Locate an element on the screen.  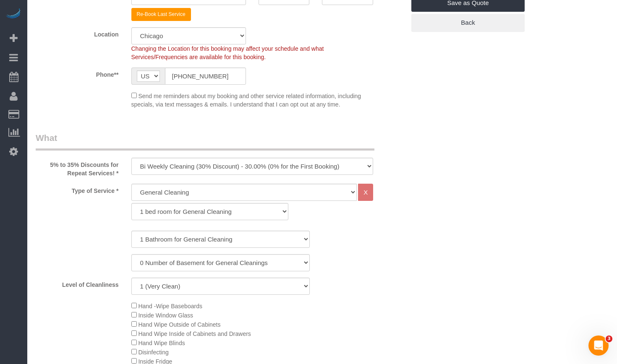
span: Send me reminders about my booking and other service related information, including specials, via... is located at coordinates (246, 100).